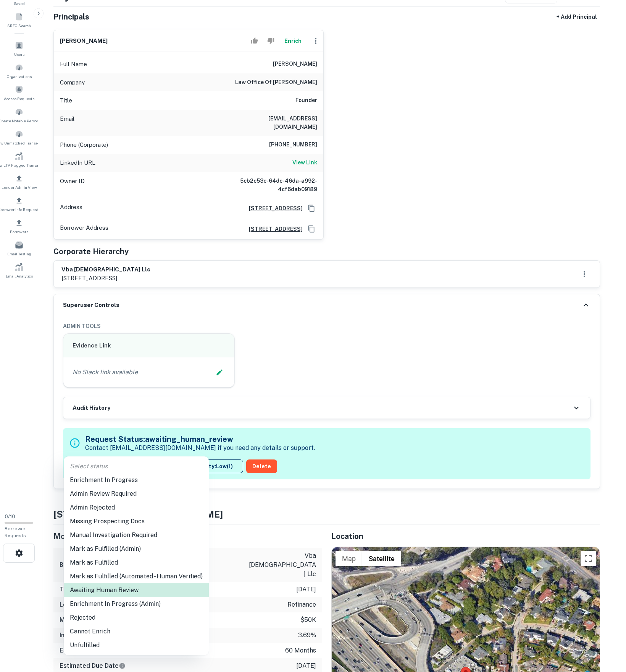 The height and width of the screenshot is (672, 626). I want to click on li: Admin Rejected, so click(136, 508).